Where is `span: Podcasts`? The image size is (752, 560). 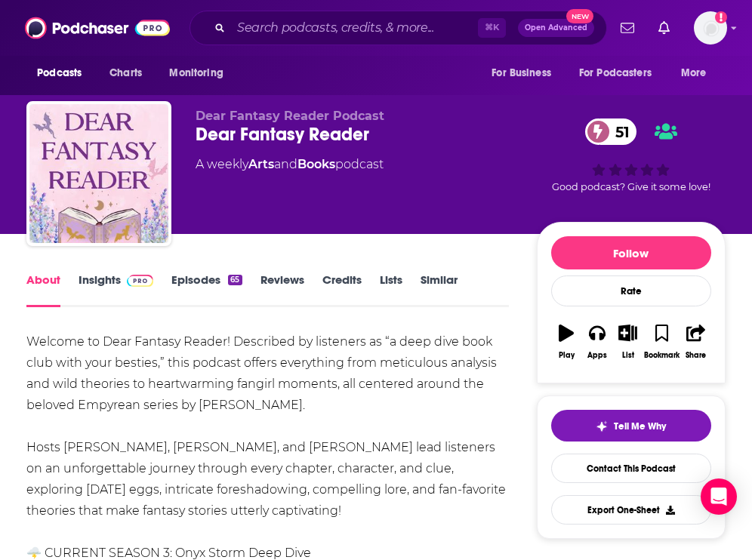 span: Podcasts is located at coordinates (59, 73).